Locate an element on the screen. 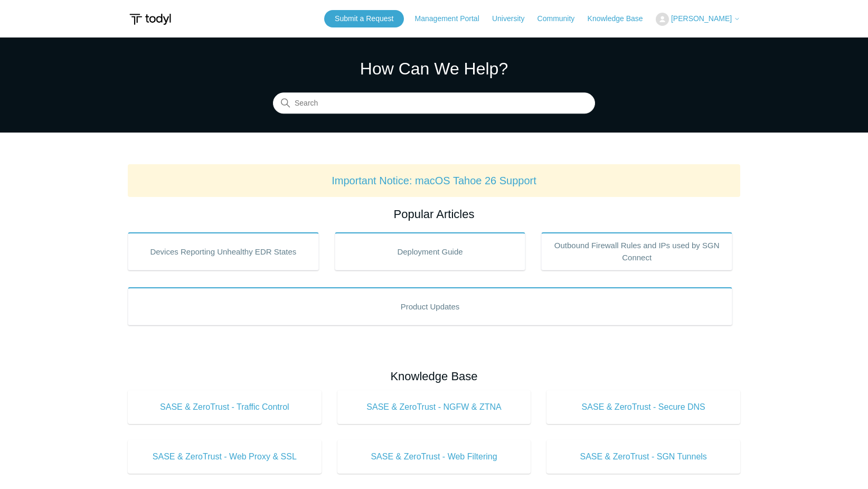 This screenshot has height=489, width=868. span: SASE & ZeroTrust - Secure DNS is located at coordinates (643, 407).